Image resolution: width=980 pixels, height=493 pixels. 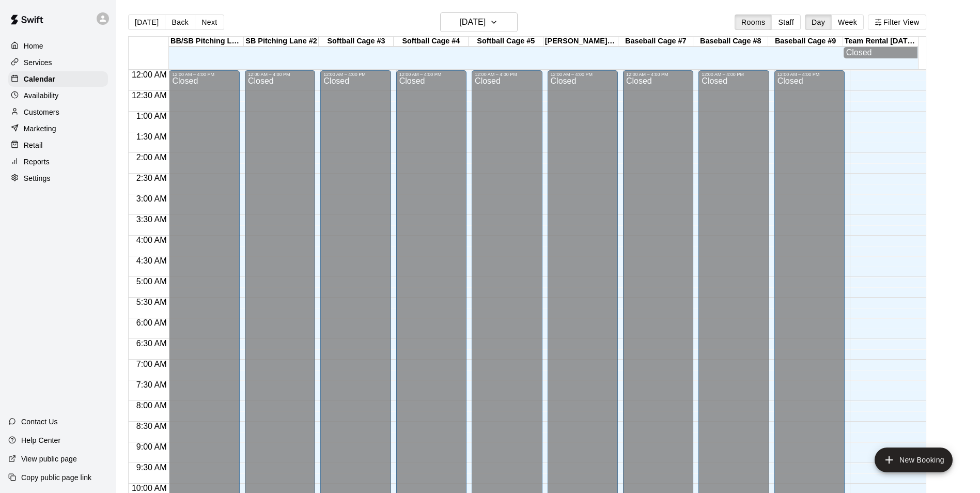 I want to click on p: Availability, so click(x=41, y=95).